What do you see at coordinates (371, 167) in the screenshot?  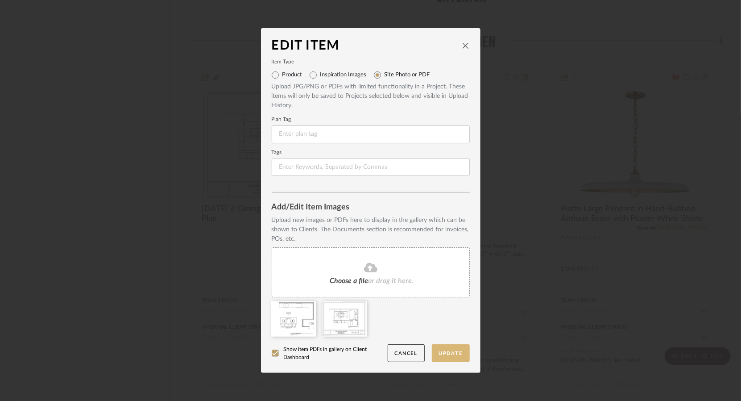 I see `input: Enter Keywords, Separated by Commas` at bounding box center [371, 167].